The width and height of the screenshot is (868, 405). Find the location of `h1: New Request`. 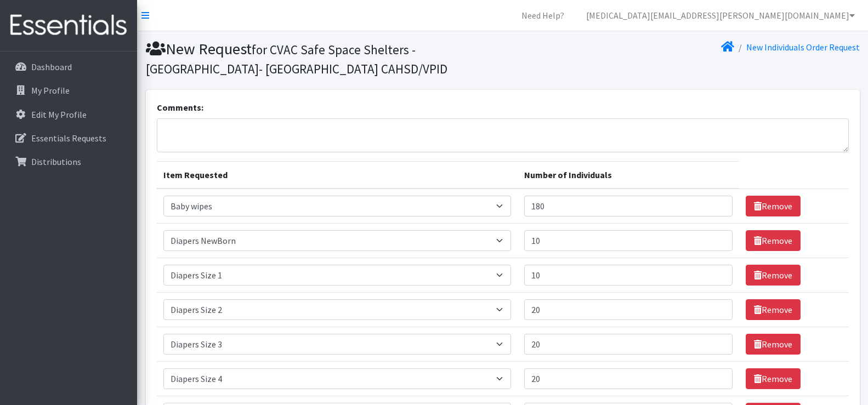

h1: New Request is located at coordinates (323, 58).